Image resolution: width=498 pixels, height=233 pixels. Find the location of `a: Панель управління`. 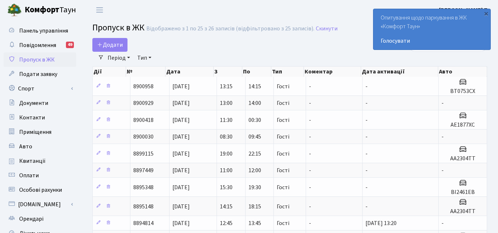

a: Панель управління is located at coordinates (40, 31).